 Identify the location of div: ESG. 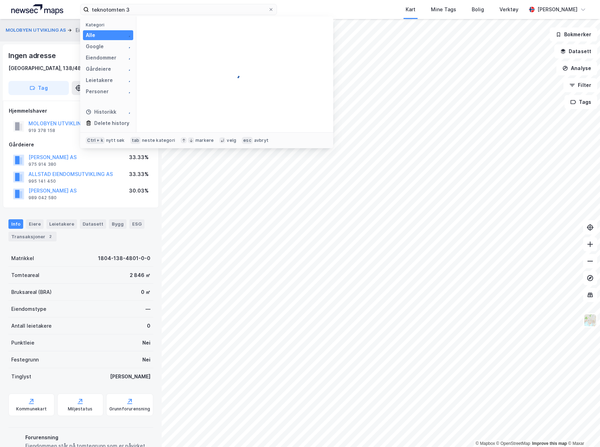
(137, 224).